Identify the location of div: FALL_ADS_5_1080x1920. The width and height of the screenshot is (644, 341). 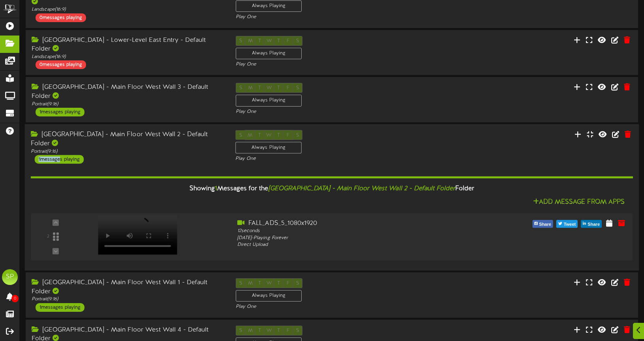
(357, 224).